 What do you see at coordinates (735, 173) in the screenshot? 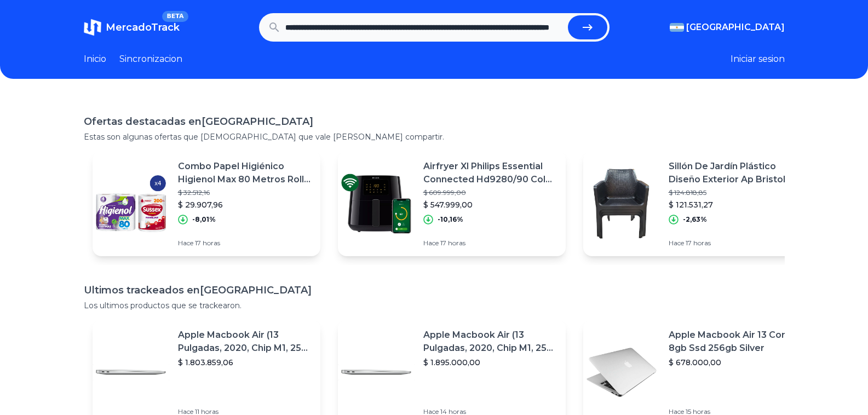
I see `p: Sillón De Jardín Plástico Diseño Exterior Ap Bristol X 2 U.` at bounding box center [735, 173].